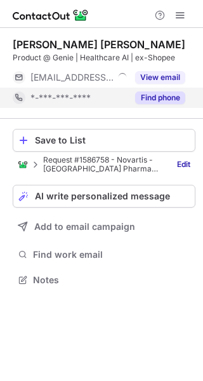  Describe the element at coordinates (23, 164) in the screenshot. I see `img: ContactOut` at that location.